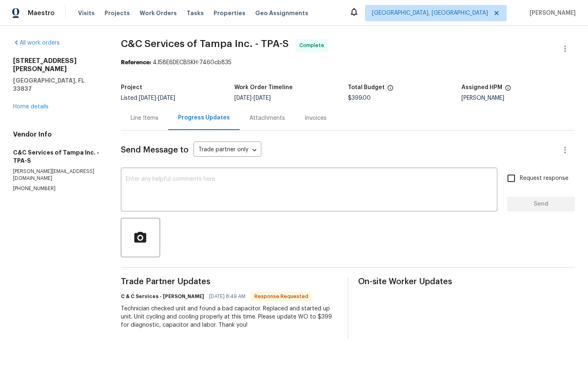 Image resolution: width=588 pixels, height=368 pixels. What do you see at coordinates (205, 44) in the screenshot?
I see `span: C&C Services of Tampa Inc. - TPA-S` at bounding box center [205, 44].